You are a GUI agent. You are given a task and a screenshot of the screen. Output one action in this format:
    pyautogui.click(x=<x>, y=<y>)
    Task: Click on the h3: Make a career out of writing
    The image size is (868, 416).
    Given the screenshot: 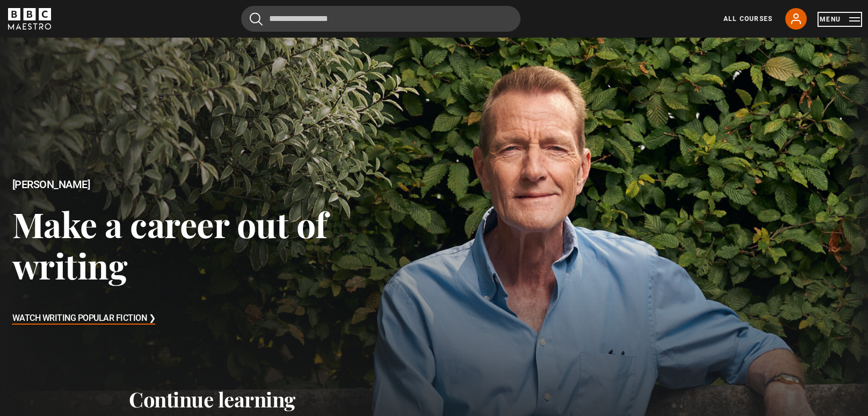 What is the action you would take?
    pyautogui.click(x=180, y=244)
    